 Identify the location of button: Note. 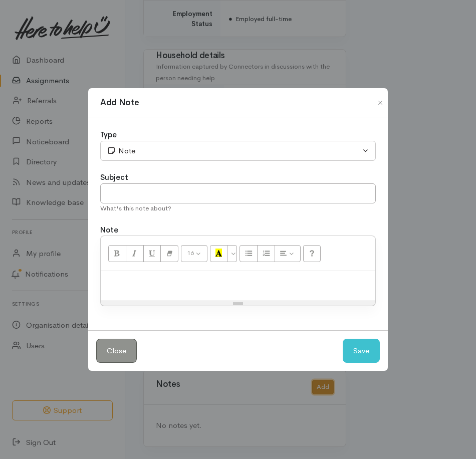
(238, 151).